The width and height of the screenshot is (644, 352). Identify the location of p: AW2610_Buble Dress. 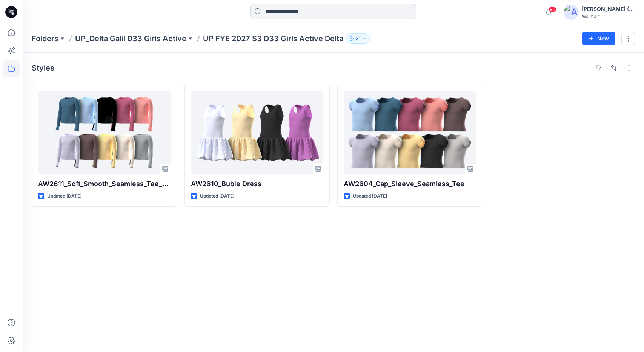
(257, 184).